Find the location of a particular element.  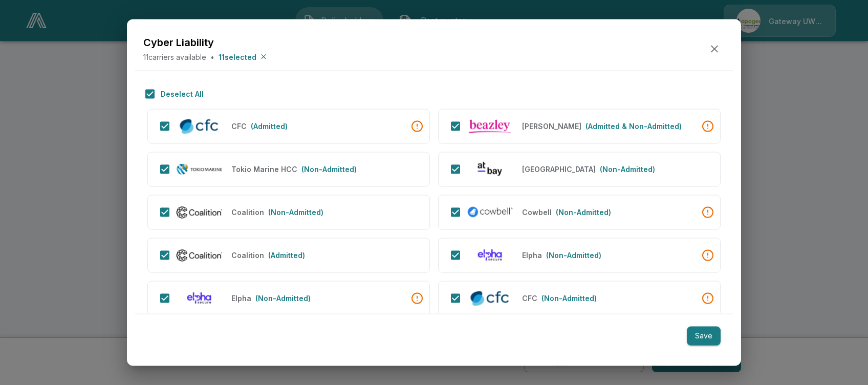

p: Coalition (Non-Admitted) is located at coordinates (247, 212).